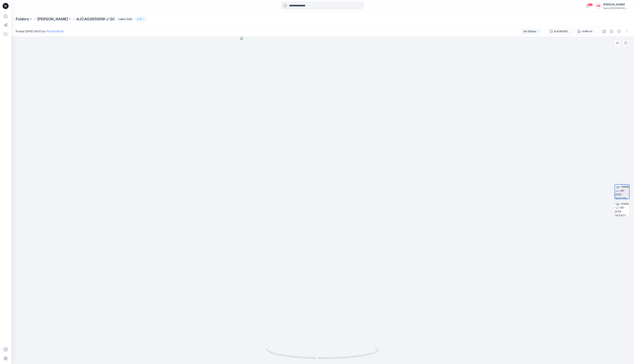 This screenshot has height=364, width=634. Describe the element at coordinates (622, 192) in the screenshot. I see `img: turntable-25-08-2025-09:53:56` at that location.